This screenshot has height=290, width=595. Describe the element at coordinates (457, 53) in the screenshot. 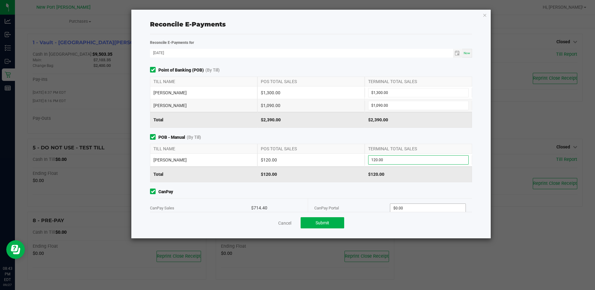

I see `span: Toggle calendar` at that location.